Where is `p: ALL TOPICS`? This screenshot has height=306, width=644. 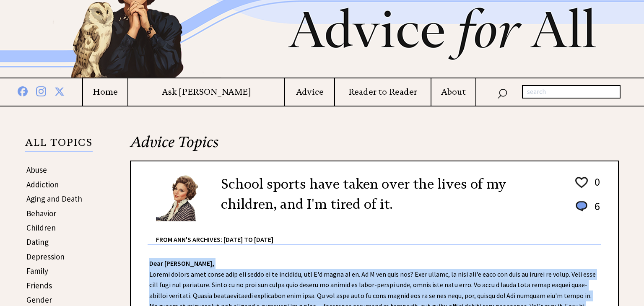 p: ALL TOPICS is located at coordinates (59, 145).